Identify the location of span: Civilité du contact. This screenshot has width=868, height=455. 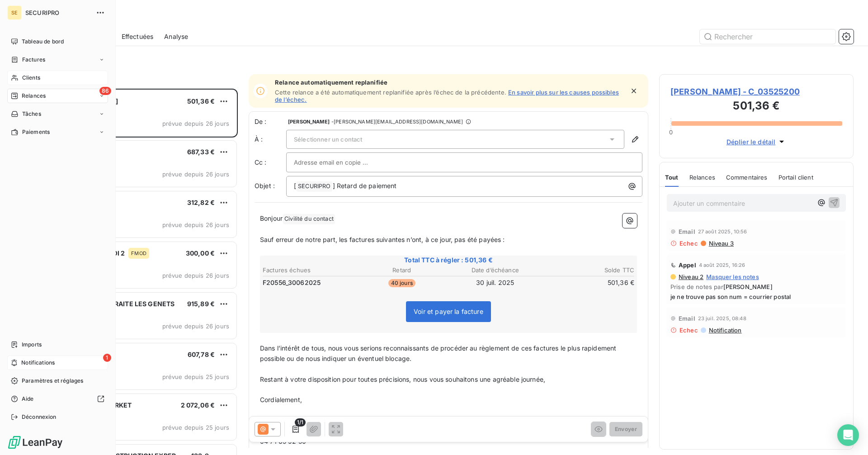
(309, 219).